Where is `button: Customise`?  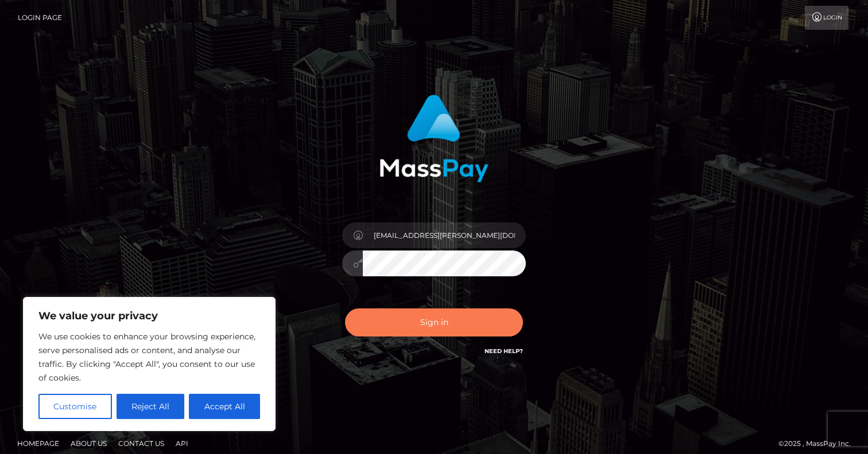 button: Customise is located at coordinates (75, 407).